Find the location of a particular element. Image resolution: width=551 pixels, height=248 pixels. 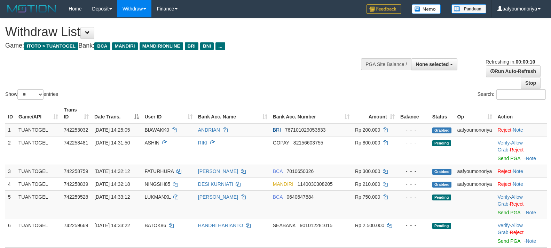

span: NINGSIH85 is located at coordinates (157, 184).